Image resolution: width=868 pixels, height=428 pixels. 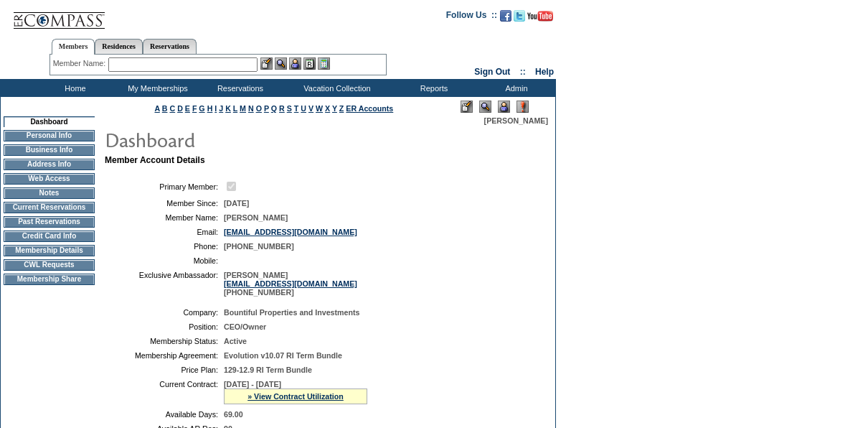 What do you see at coordinates (369, 108) in the screenshot?
I see `a: ER Accounts` at bounding box center [369, 108].